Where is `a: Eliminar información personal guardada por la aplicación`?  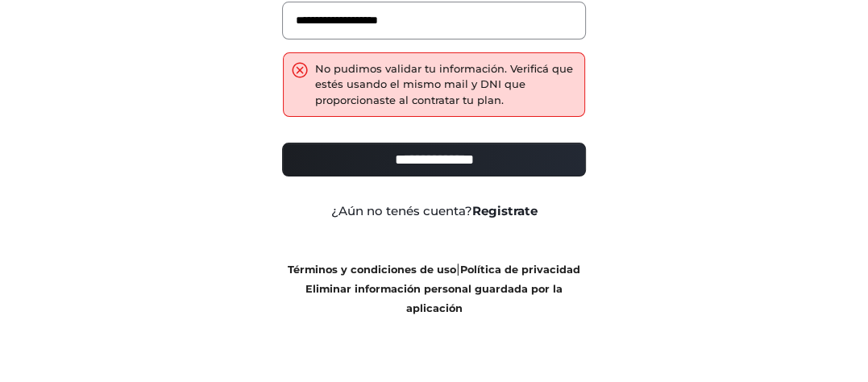 a: Eliminar información personal guardada por la aplicación is located at coordinates (434, 298).